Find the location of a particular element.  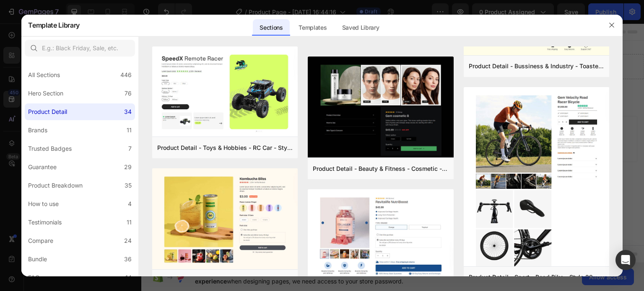

span: Add section is located at coordinates (251, 92).